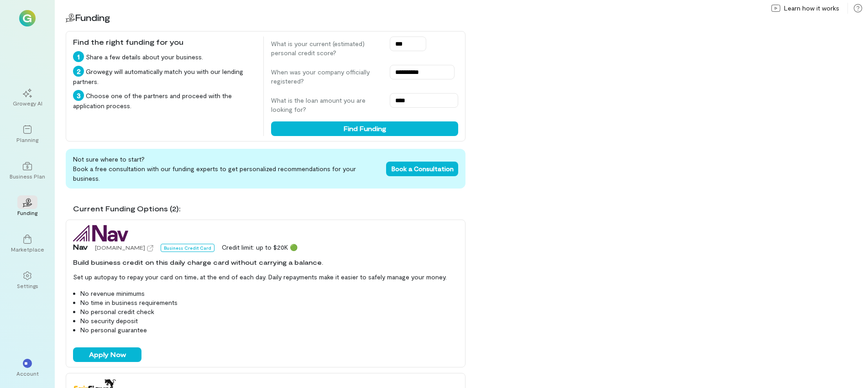 Image resolution: width=868 pixels, height=388 pixels. What do you see at coordinates (164, 42) in the screenshot?
I see `div: Find the right funding for you` at bounding box center [164, 42].